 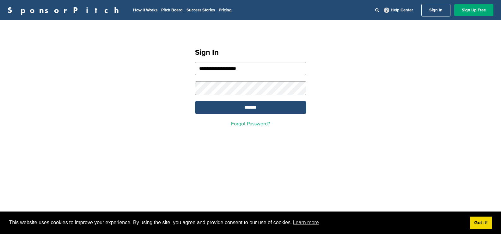 I want to click on a: learn more about cookies, so click(x=306, y=222).